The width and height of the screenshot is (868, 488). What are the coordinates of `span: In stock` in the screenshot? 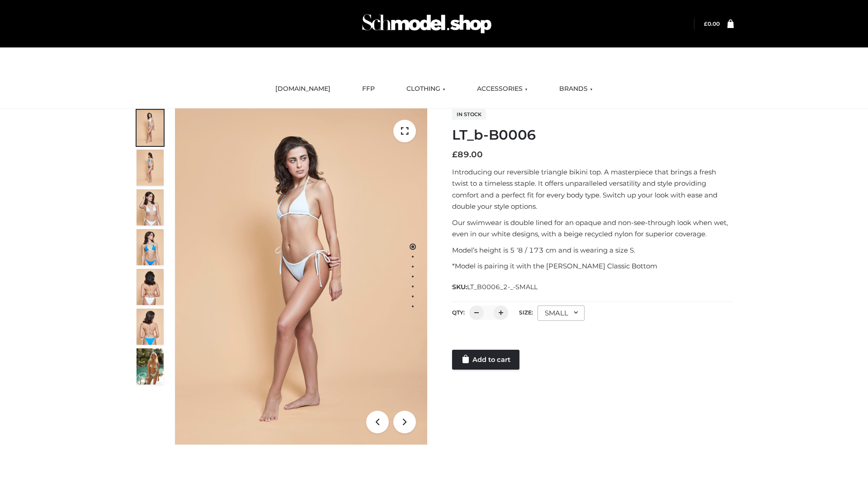 It's located at (469, 114).